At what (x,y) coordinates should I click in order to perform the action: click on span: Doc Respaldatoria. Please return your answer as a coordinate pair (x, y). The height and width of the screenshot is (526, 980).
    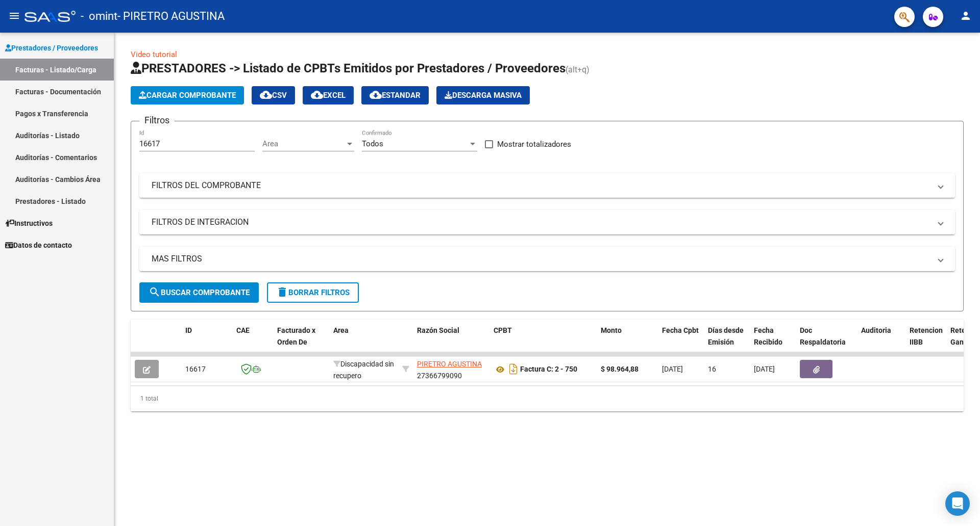
    Looking at the image, I should click on (822, 336).